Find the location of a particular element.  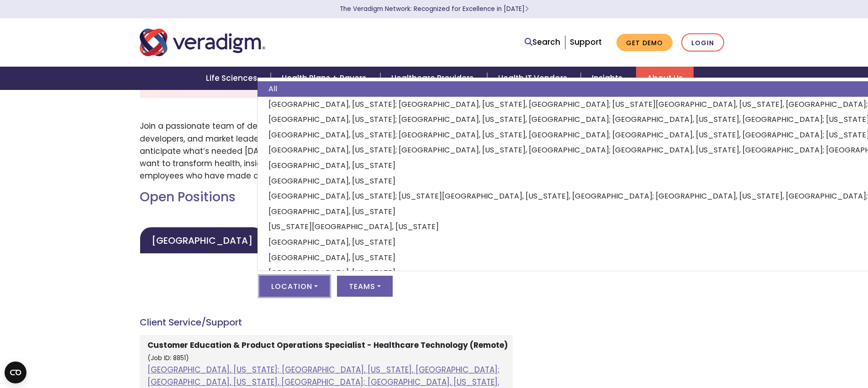

a: Life Sciences is located at coordinates (233, 78).